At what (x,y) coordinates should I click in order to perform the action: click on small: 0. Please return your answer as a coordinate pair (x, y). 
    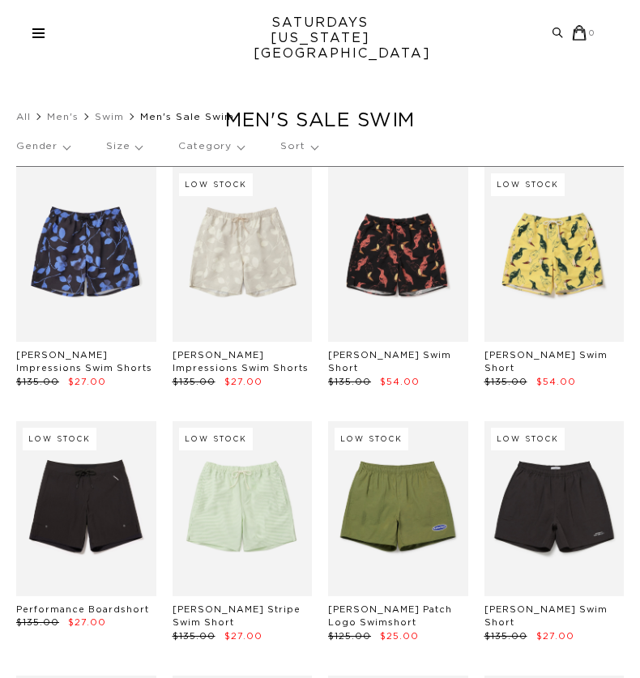
    Looking at the image, I should click on (592, 33).